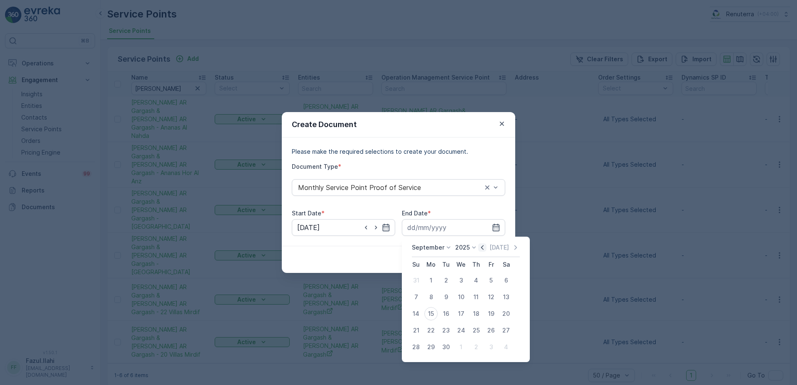 This screenshot has width=797, height=385. I want to click on div: 30, so click(446, 347).